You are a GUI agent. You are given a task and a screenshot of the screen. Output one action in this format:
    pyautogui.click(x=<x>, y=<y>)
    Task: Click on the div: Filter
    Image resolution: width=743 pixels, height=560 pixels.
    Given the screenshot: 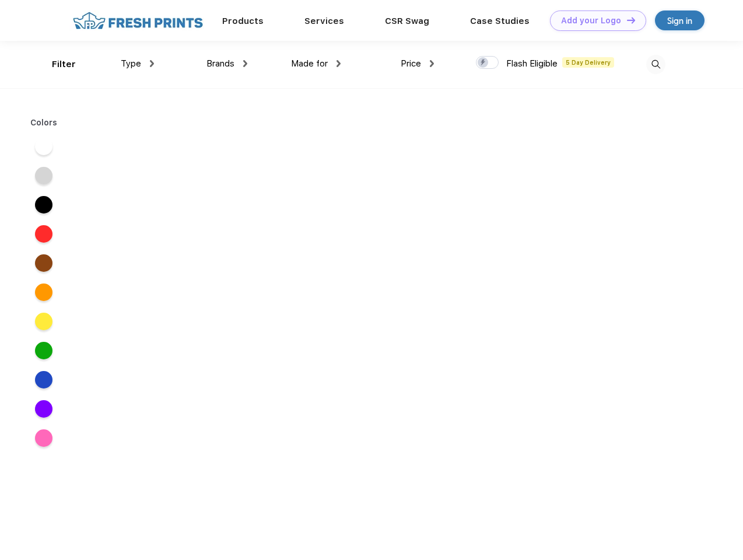 What is the action you would take?
    pyautogui.click(x=63, y=64)
    